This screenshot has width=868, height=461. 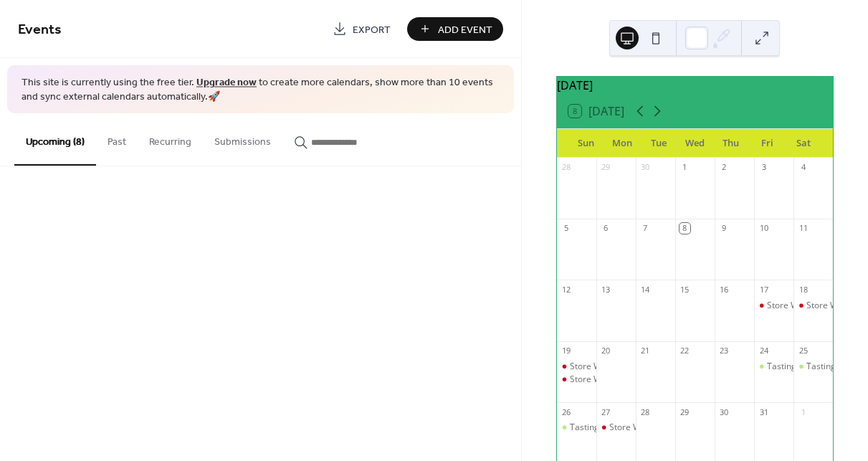 What do you see at coordinates (567, 412) in the screenshot?
I see `div: 26` at bounding box center [567, 412].